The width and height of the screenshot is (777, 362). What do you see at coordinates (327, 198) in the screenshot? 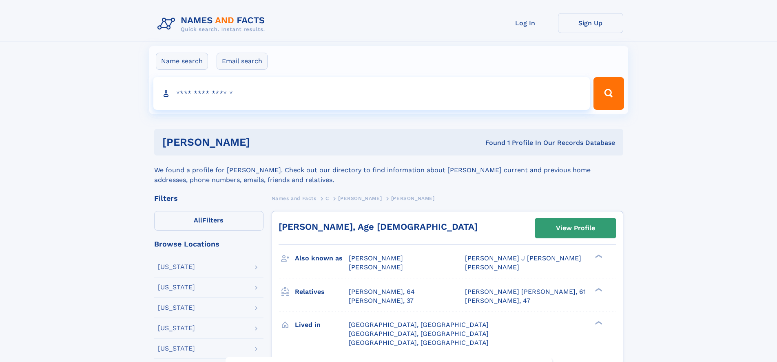
I see `a: C` at bounding box center [327, 198].